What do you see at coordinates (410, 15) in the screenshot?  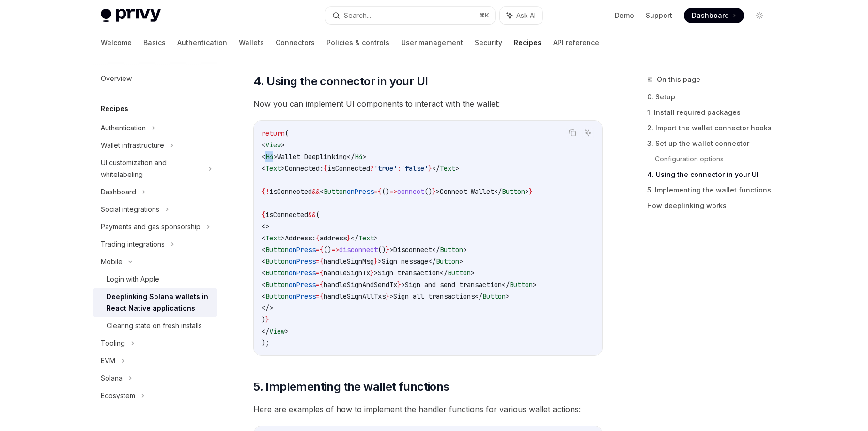 I see `button: Search...⌘K` at bounding box center [410, 15].